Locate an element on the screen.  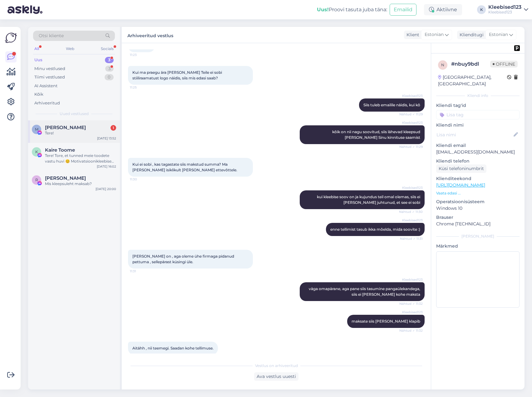
div: Tere! Tore, et tunned meie toodete vastu huvi 😊 Motivatsioonikleebised pakume 2x54tk hinnaga 9€, ... is located at coordinates (81, 159).